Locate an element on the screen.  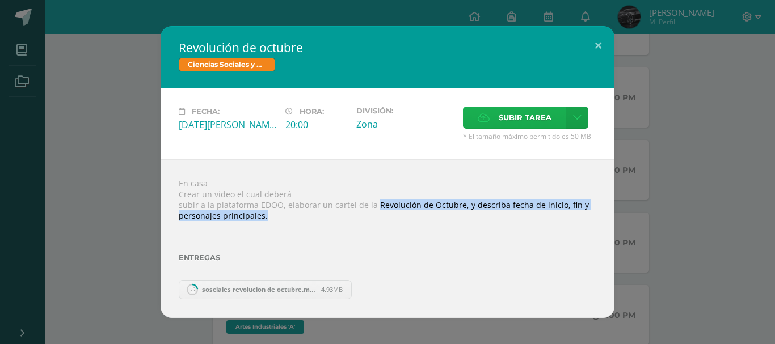
div: Zona is located at coordinates (405, 124).